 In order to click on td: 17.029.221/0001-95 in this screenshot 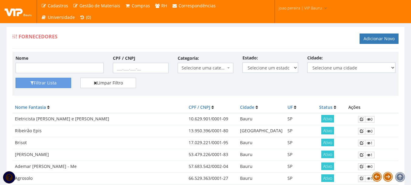, I will do `click(212, 143)`.